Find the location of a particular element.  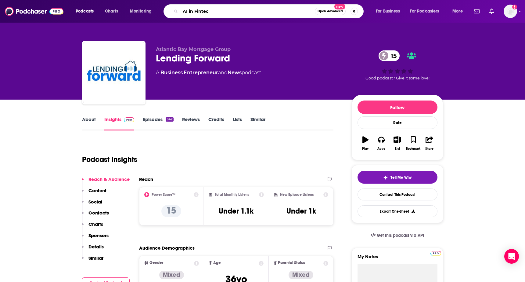

button: Contacts is located at coordinates (95, 215).